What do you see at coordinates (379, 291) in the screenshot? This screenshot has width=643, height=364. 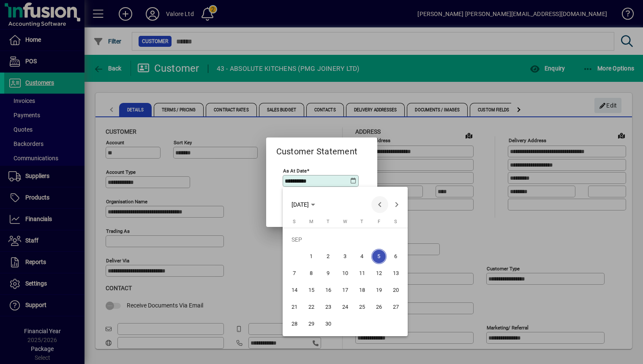 I see `span: 19` at bounding box center [379, 291].